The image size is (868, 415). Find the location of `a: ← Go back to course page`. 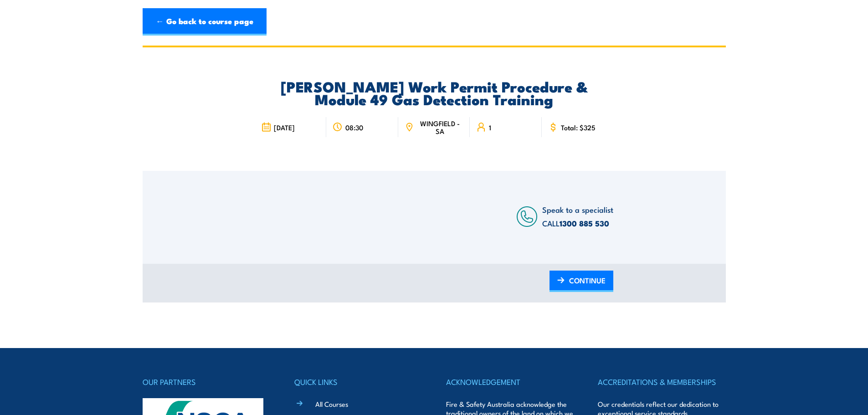

a: ← Go back to course page is located at coordinates (204, 22).